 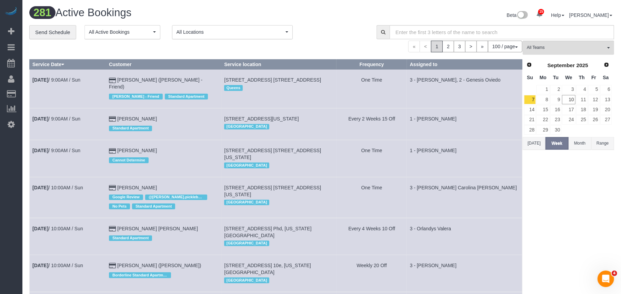 What do you see at coordinates (556, 130) in the screenshot?
I see `a: 30` at bounding box center [556, 130].